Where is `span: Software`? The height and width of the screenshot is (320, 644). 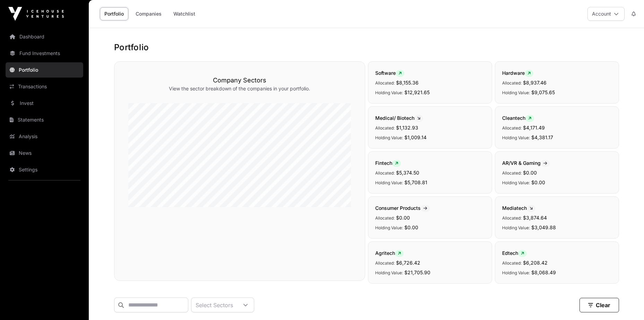
span: Software is located at coordinates (389, 73).